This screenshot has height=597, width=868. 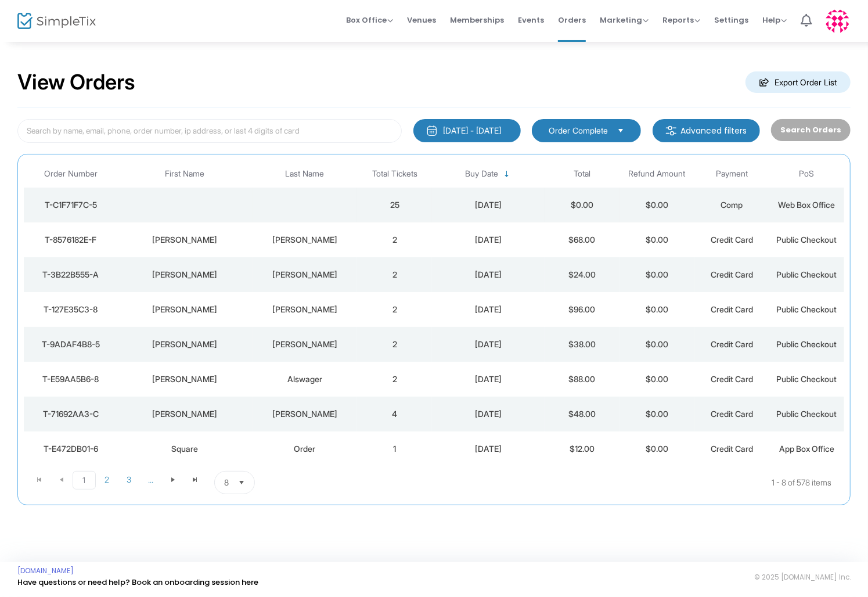 I want to click on img: filter, so click(x=671, y=131).